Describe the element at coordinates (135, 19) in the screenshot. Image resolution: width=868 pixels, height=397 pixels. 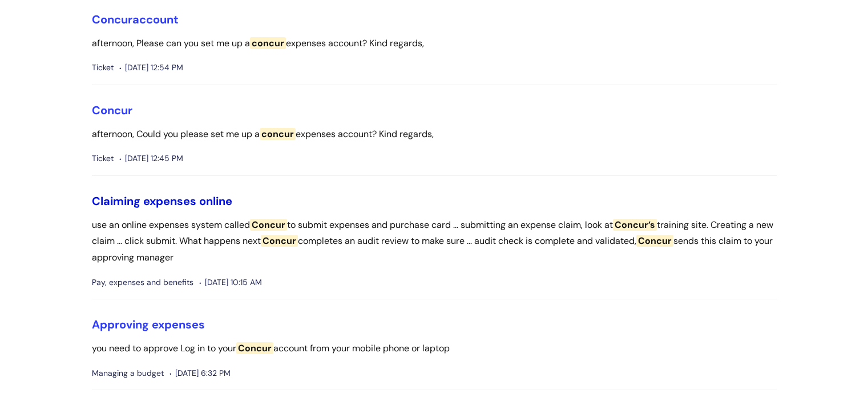
I see `a: Concuraccount` at that location.